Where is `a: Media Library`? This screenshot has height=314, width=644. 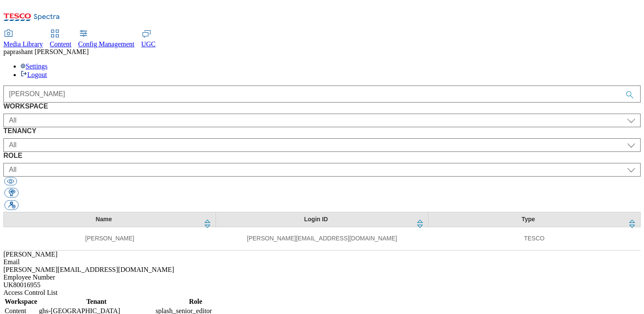
a: Media Library is located at coordinates (23, 39).